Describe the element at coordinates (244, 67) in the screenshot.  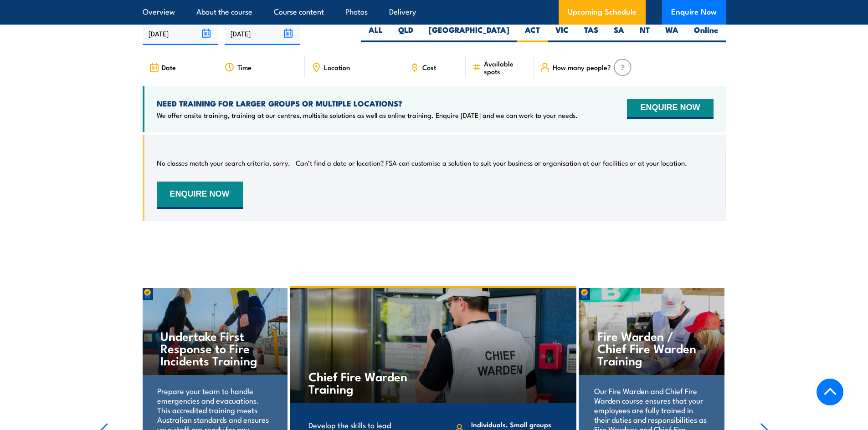
I see `span: Time` at that location.